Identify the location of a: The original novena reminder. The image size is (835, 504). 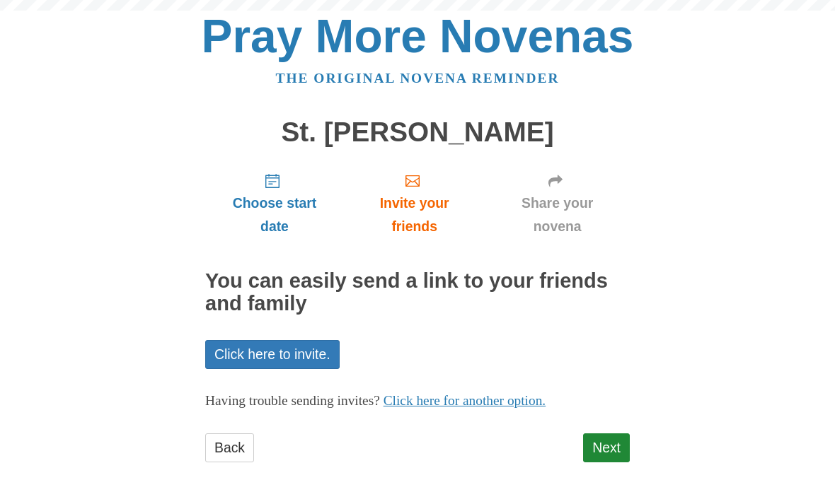
(418, 78).